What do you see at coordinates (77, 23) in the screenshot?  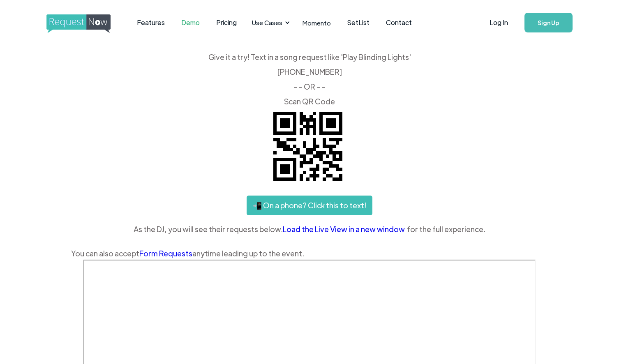 I see `a: home` at bounding box center [77, 23].